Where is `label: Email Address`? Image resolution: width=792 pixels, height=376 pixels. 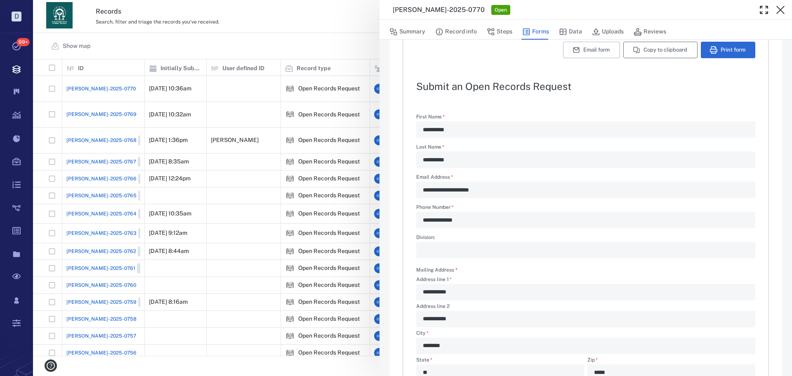 label: Email Address is located at coordinates (586, 178).